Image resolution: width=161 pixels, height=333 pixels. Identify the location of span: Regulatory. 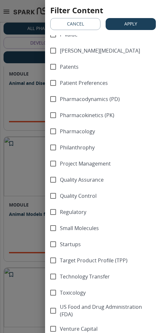
(108, 212).